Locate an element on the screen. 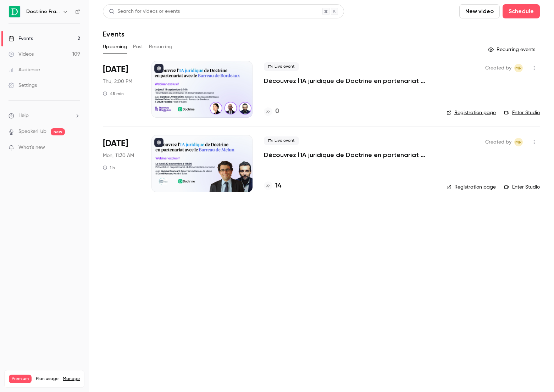 The width and height of the screenshot is (554, 392). a: 14 is located at coordinates (272, 186).